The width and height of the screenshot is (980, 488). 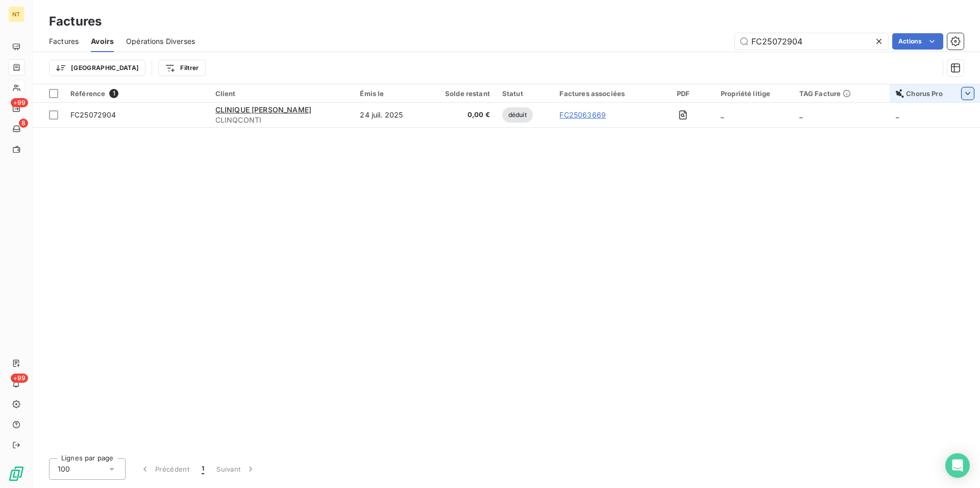 What do you see at coordinates (182, 68) in the screenshot?
I see `button: Filtrer` at bounding box center [182, 68].